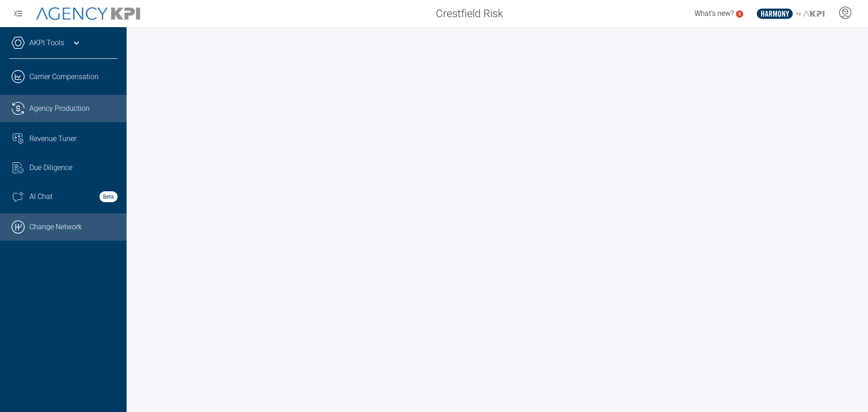  What do you see at coordinates (41, 197) in the screenshot?
I see `span: AI Chat` at bounding box center [41, 197].